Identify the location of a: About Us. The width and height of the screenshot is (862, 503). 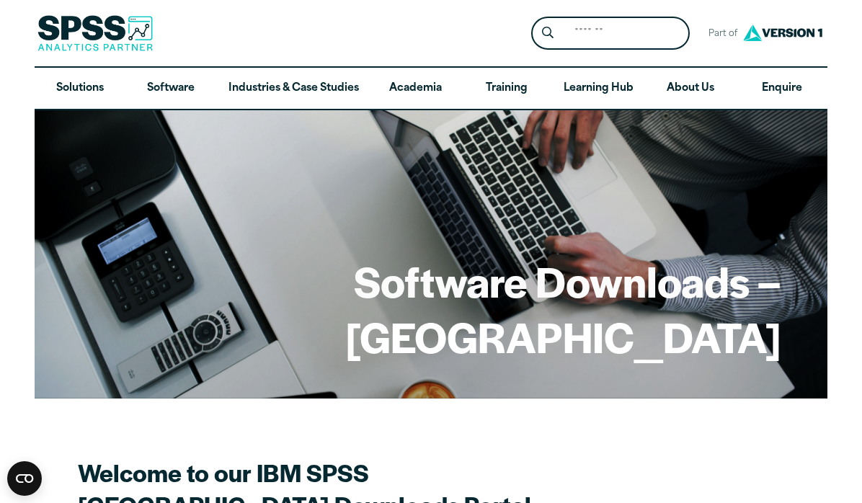
(691, 89).